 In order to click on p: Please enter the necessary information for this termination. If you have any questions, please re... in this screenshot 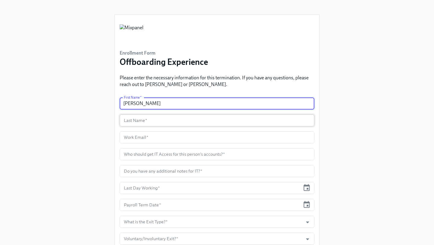, I will do `click(217, 81)`.